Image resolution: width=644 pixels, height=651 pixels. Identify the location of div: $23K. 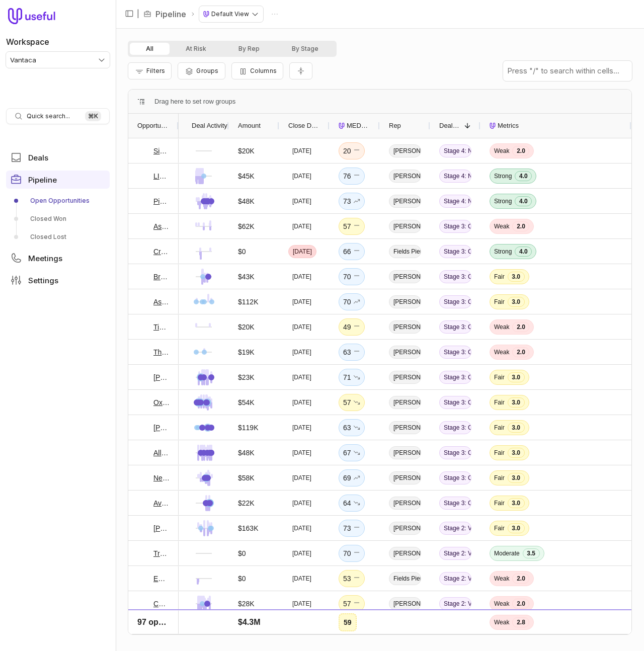
(246, 377).